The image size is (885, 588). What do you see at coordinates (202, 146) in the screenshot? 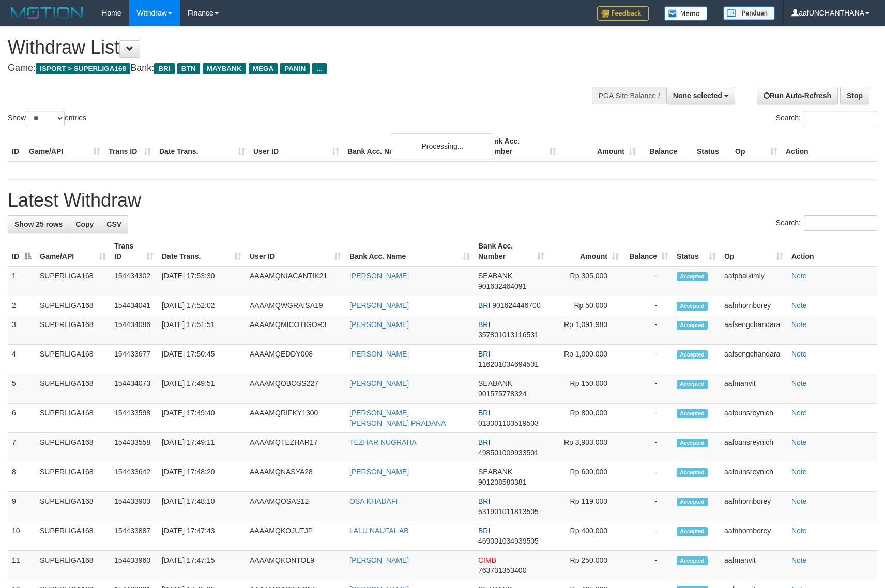
I see `th: Date Trans.` at bounding box center [202, 146].